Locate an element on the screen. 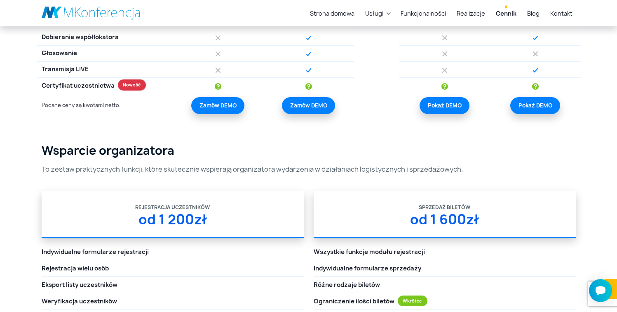 The width and height of the screenshot is (617, 312). span: Certyfikat uczestnictwa is located at coordinates (78, 86).